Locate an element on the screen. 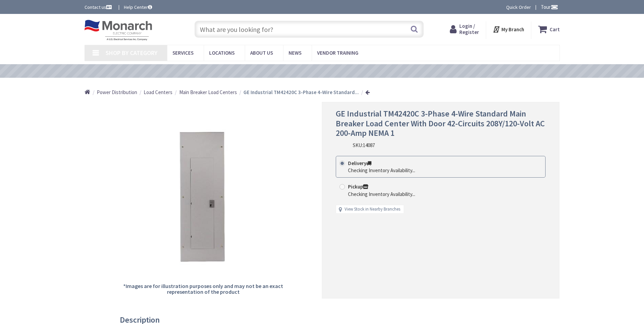 Image resolution: width=644 pixels, height=324 pixels. a: Main Breaker Load Centers is located at coordinates (208, 92).